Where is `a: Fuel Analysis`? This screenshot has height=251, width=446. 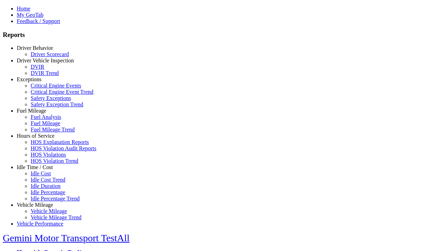 a: Fuel Analysis is located at coordinates (46, 117).